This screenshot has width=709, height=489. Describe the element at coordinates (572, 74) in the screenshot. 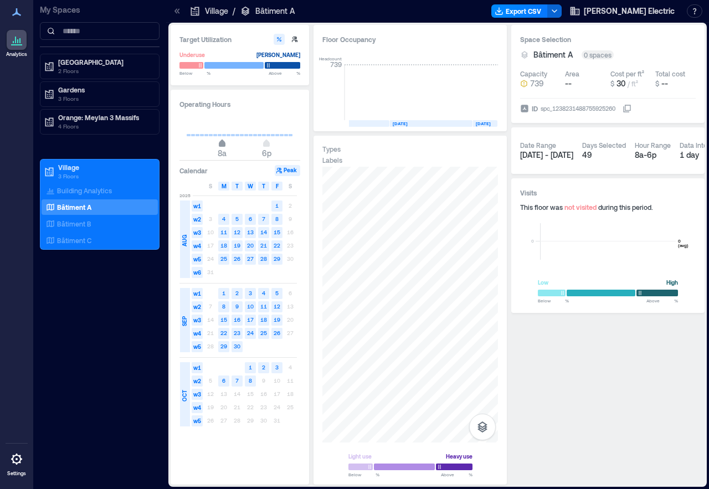

I see `div: Area` at that location.